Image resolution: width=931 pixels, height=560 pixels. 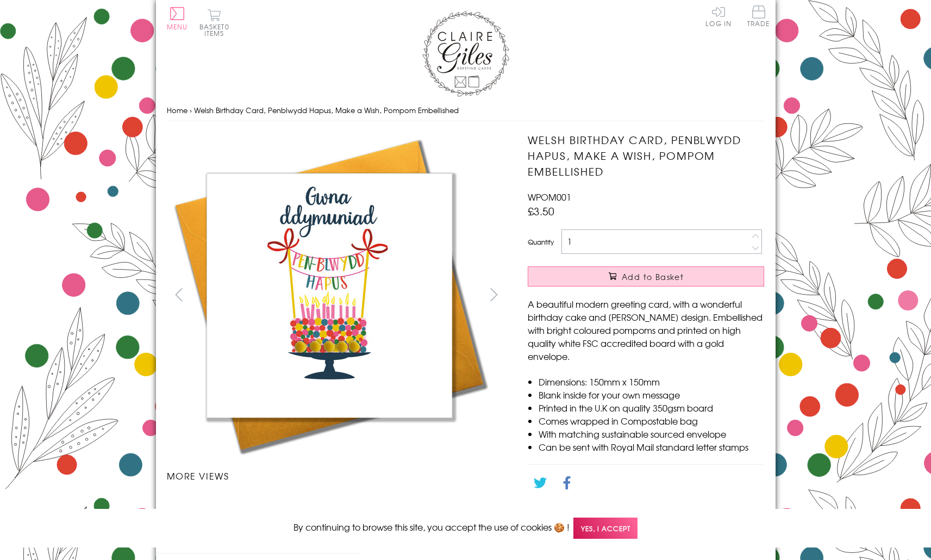 I want to click on li: Comes wrapped in Compostable bag, so click(x=651, y=421).